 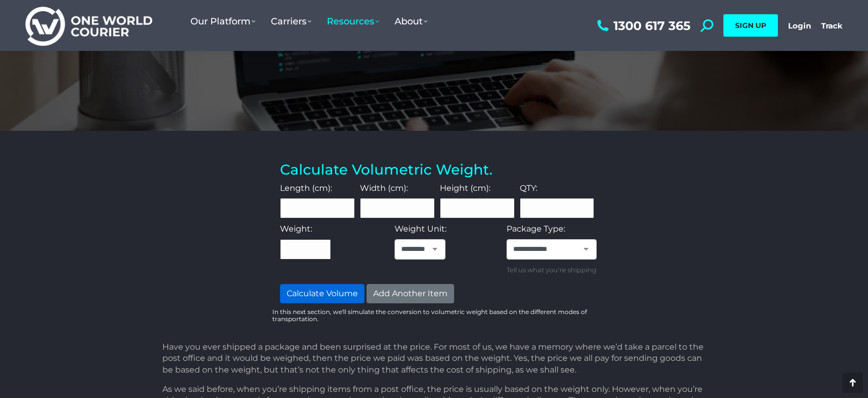 What do you see at coordinates (436, 358) in the screenshot?
I see `p: Have you ever shipped a package and been surprised at the price. For most of us, we have a memory...` at bounding box center [436, 358].